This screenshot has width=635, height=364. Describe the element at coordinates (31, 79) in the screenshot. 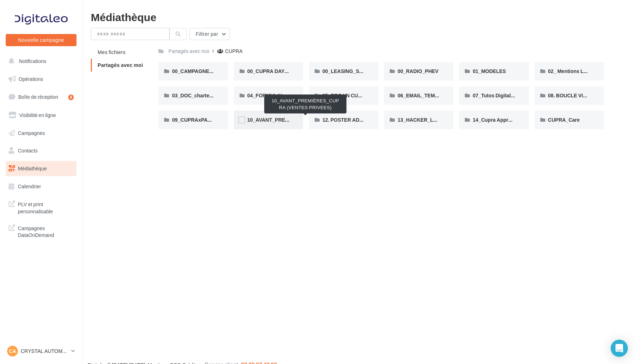

I see `span: Opérations` at that location.